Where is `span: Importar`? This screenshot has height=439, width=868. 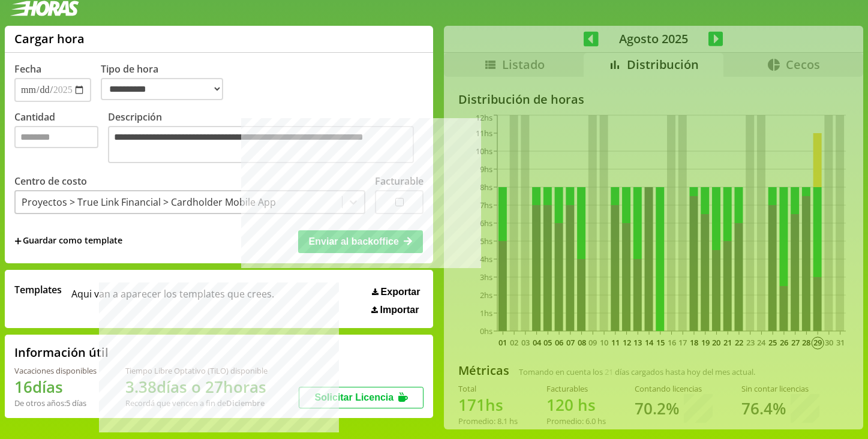 span: Importar is located at coordinates (399, 310).